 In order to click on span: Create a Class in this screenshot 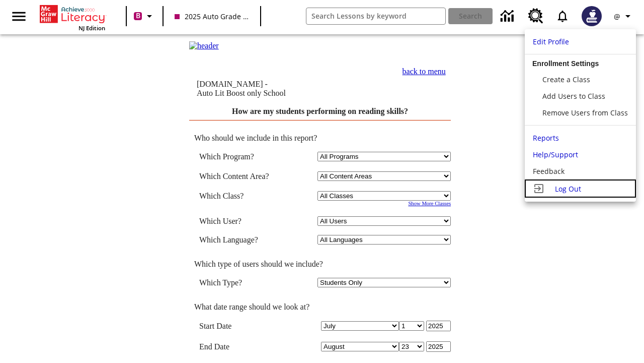, I will do `click(566, 79)`.